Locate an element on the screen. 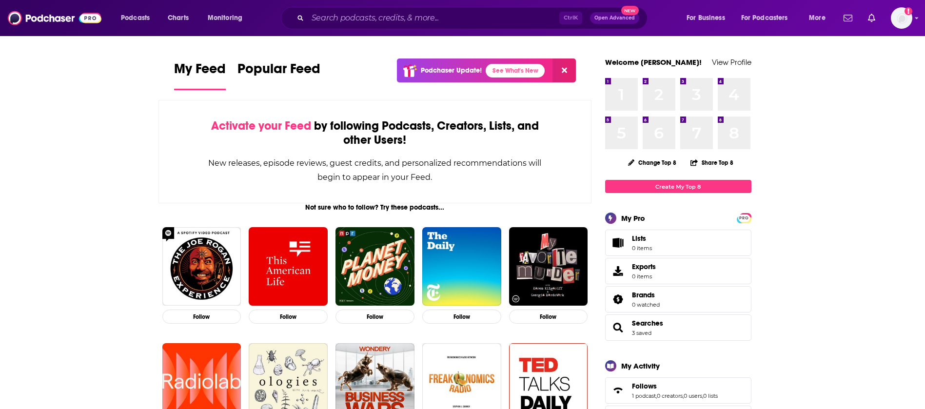  img: User Profile is located at coordinates (902, 18).